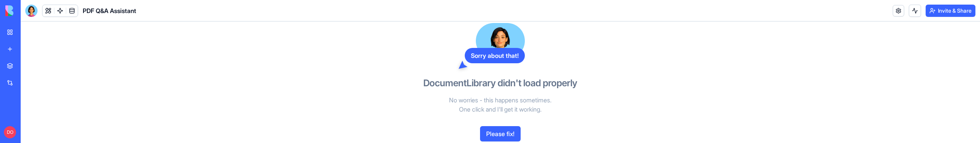 Image resolution: width=980 pixels, height=143 pixels. I want to click on span: DO, so click(10, 132).